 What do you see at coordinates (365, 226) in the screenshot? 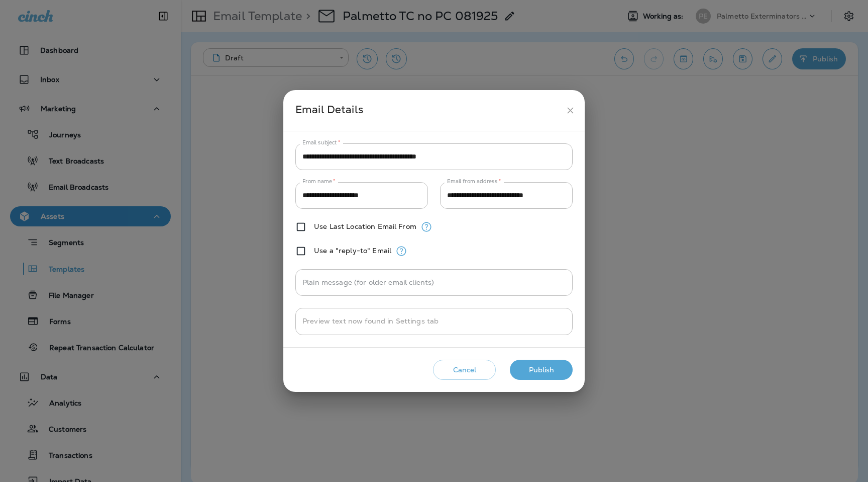
I see `label: Use Last Location Email From` at bounding box center [365, 226].